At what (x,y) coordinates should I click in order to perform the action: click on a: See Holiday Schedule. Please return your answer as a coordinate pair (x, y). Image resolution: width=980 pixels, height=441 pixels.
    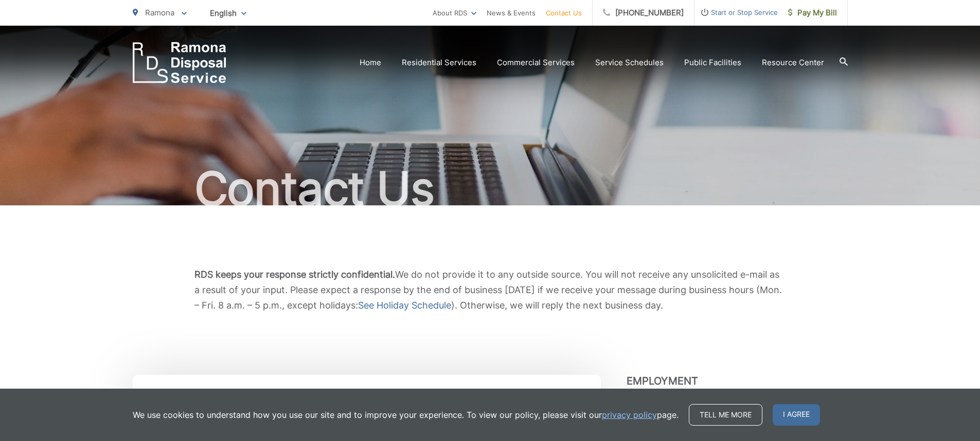
    Looking at the image, I should click on (405, 305).